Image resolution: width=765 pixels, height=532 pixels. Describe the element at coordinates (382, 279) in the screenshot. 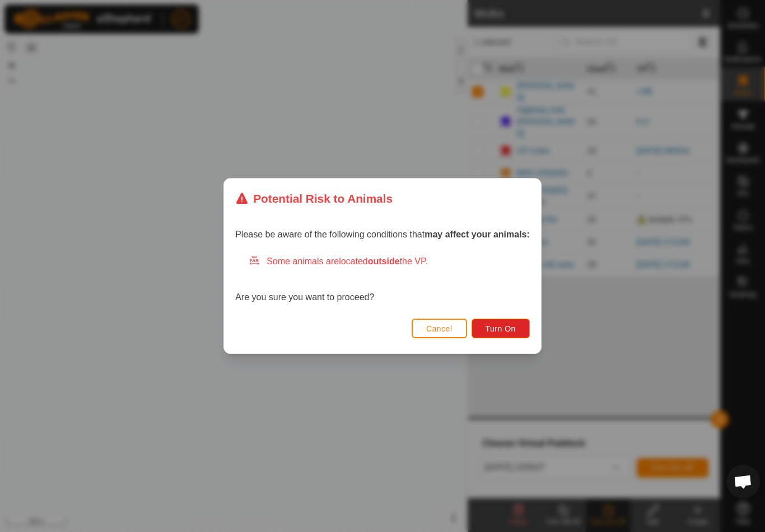

I see `div: Are you sure you want to proceed?` at that location.